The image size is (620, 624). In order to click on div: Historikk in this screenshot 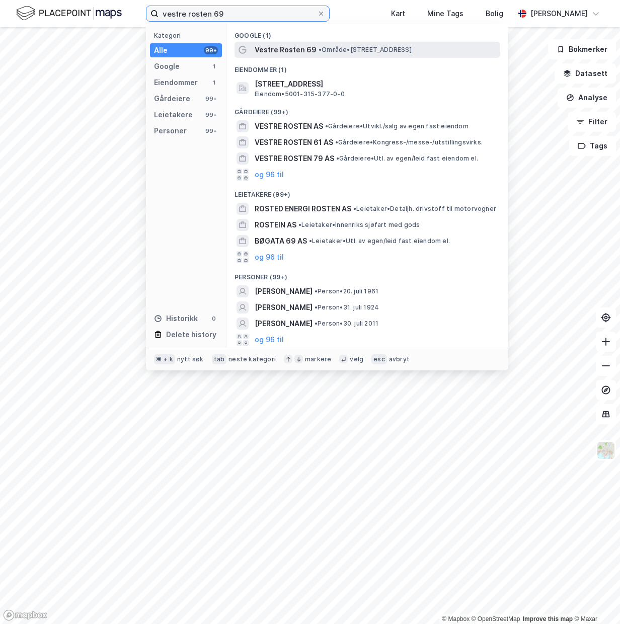, I will do `click(176, 319)`.